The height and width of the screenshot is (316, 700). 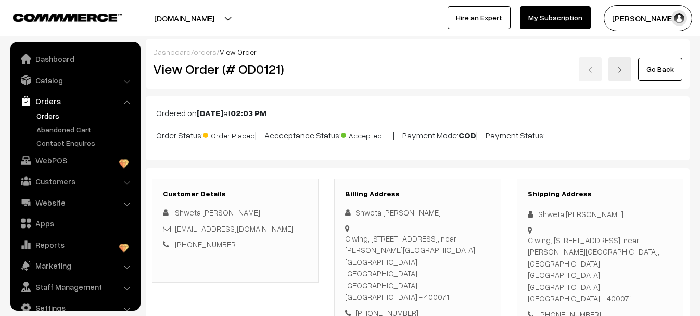 I want to click on a: COMMMERCE, so click(x=58, y=17).